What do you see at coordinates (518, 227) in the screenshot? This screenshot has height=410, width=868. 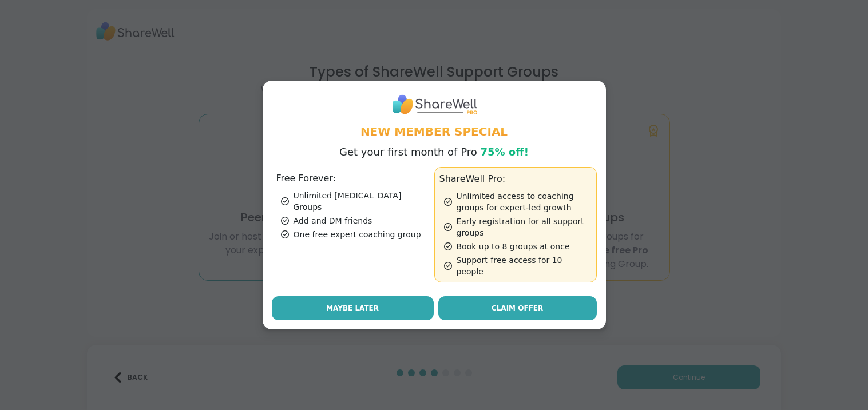 I see `div: Early registration for all support groups` at bounding box center [518, 227].